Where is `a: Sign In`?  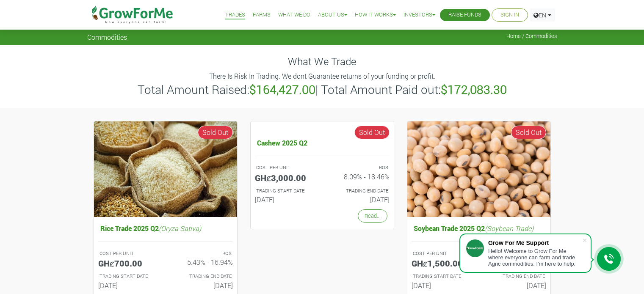
a: Sign In is located at coordinates (509, 15).